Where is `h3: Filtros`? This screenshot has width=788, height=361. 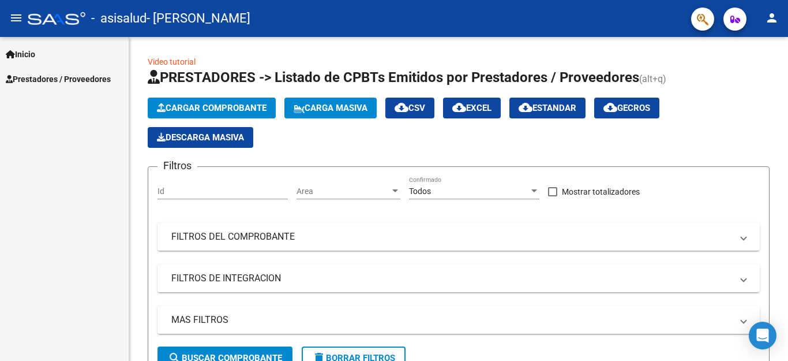
h3: Filtros is located at coordinates (177, 166).